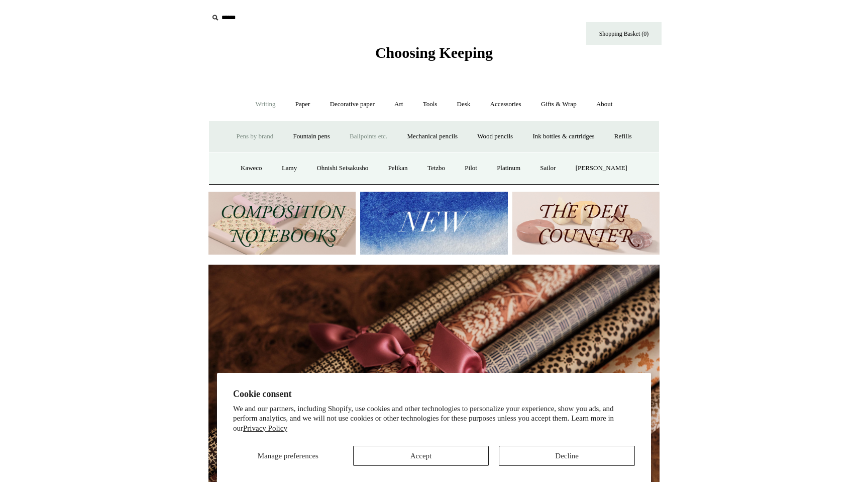  I want to click on a: Writing, so click(266, 104).